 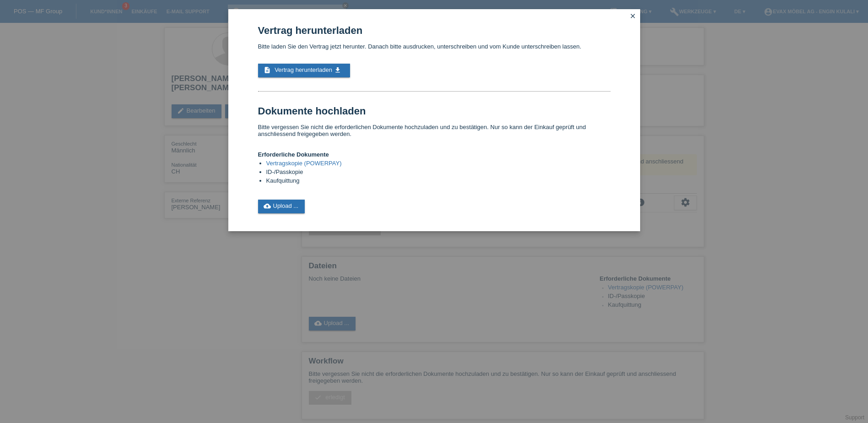 What do you see at coordinates (303, 70) in the screenshot?
I see `span: Vertrag herunterladen` at bounding box center [303, 70].